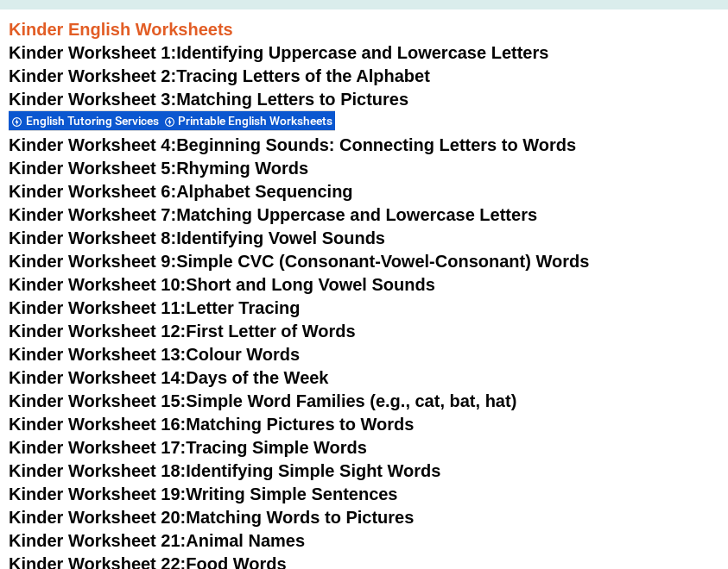 The height and width of the screenshot is (569, 728). I want to click on a: Kinder Worksheet 12:First Letter of Words, so click(182, 331).